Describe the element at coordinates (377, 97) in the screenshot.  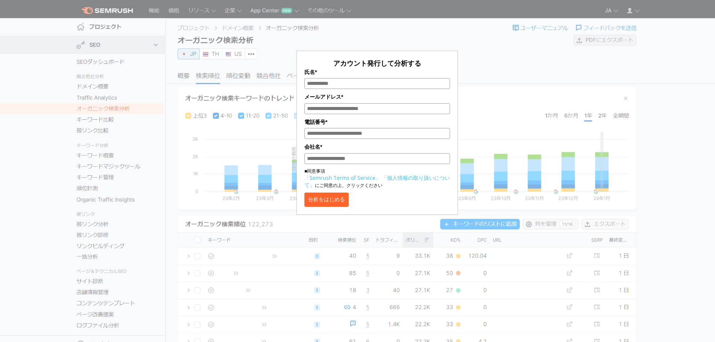
I see `label: メールアドレス*` at that location.